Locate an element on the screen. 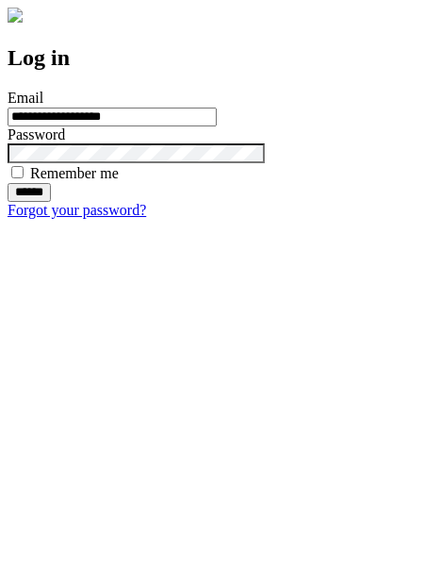  img: logo-4e3dc11c47720685a147b03b5a06dd966a58ff35d612b21f08c02c0306f2b779.png is located at coordinates (15, 15).